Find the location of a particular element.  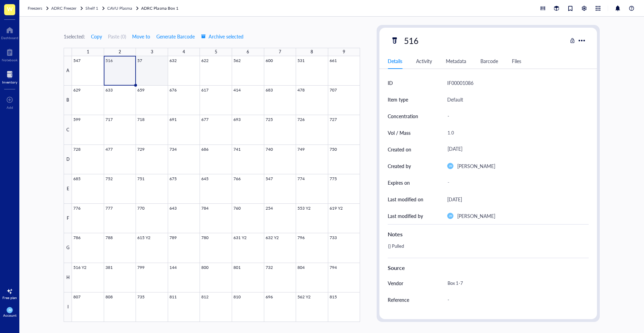

div: Default is located at coordinates (455, 99).